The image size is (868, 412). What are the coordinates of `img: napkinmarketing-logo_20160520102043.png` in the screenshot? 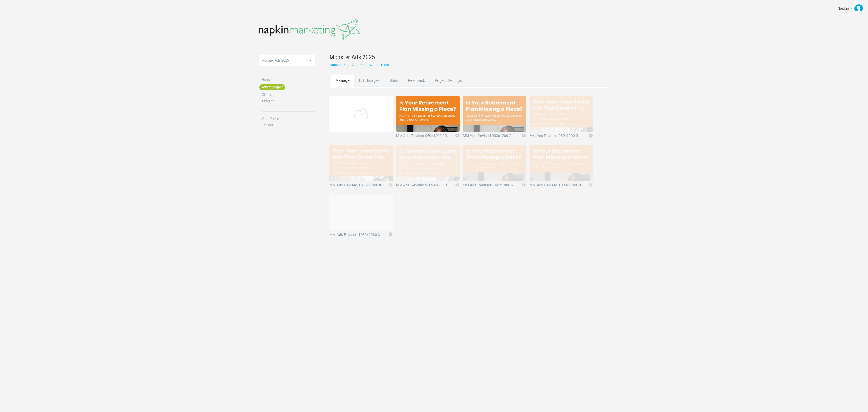 It's located at (309, 29).